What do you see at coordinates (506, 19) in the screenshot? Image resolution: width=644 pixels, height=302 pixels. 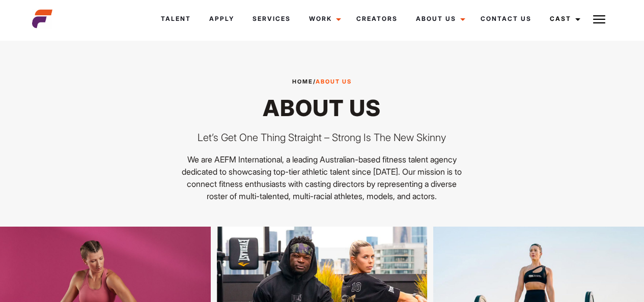 I see `a: Contact Us` at bounding box center [506, 19].